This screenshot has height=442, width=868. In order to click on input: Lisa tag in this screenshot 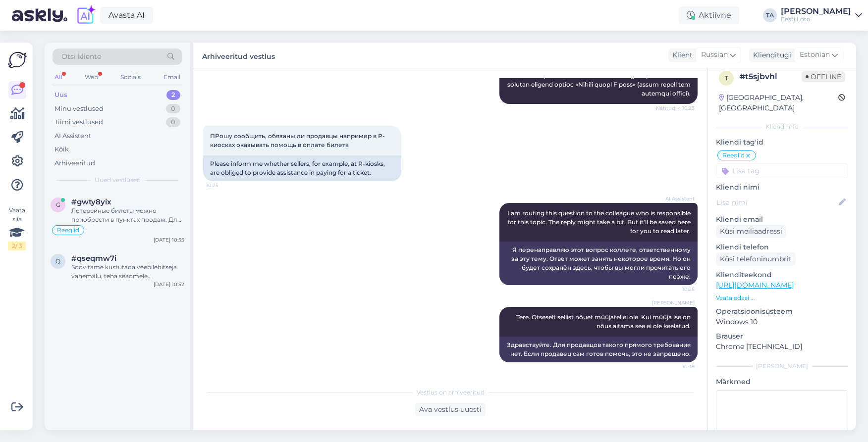, I will do `click(782, 171)`.